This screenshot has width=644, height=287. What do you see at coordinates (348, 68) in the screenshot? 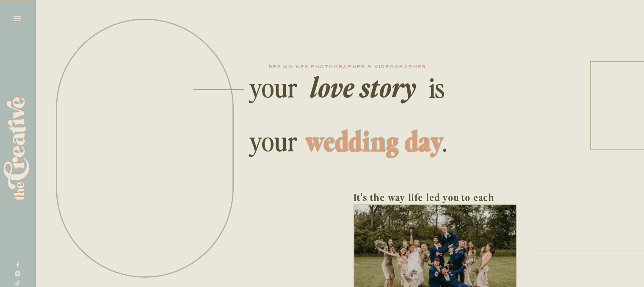
I see `h1: des moines photographer & videographer` at bounding box center [348, 68].